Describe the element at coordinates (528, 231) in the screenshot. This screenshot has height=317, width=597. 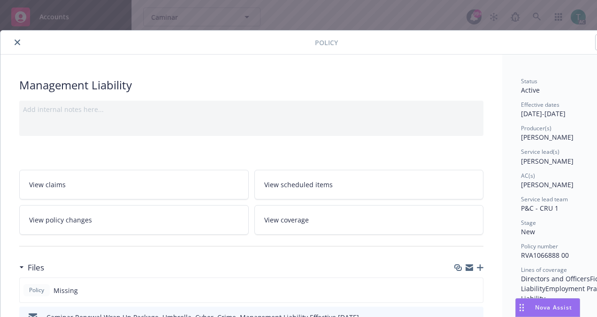
I see `span: New` at that location.